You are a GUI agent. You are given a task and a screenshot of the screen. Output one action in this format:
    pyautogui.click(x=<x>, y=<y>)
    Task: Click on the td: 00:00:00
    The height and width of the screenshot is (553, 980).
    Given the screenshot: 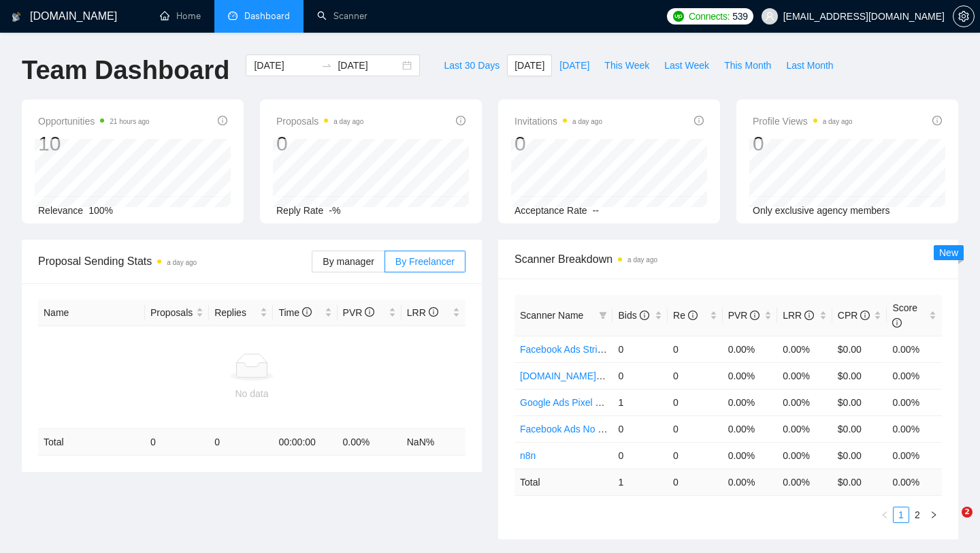 What is the action you would take?
    pyautogui.click(x=305, y=442)
    